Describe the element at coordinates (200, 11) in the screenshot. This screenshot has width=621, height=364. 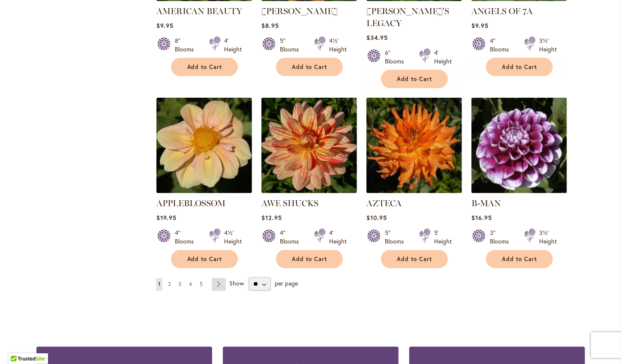
I see `a: AMERICAN BEAUTY` at that location.